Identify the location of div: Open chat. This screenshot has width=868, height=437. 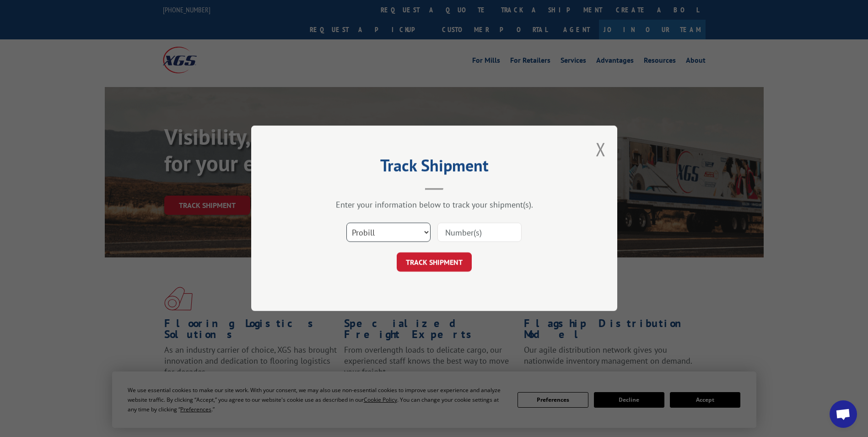
(844, 414).